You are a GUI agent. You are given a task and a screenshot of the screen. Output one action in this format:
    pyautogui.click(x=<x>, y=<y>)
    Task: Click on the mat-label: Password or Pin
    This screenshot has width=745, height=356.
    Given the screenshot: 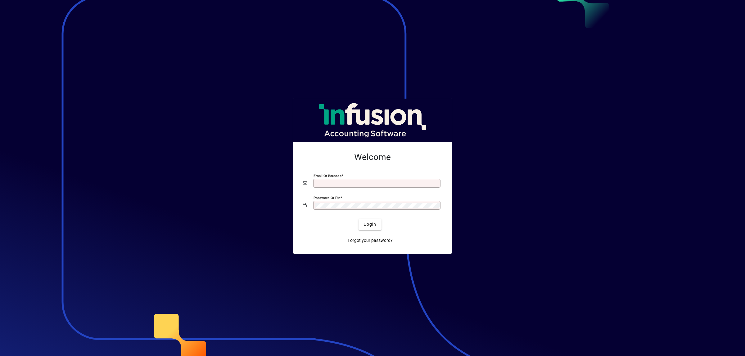 What is the action you would take?
    pyautogui.click(x=327, y=198)
    